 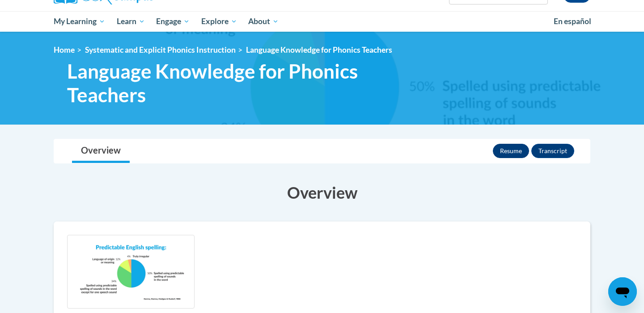 What do you see at coordinates (130, 22) in the screenshot?
I see `span: Learn` at bounding box center [130, 22].